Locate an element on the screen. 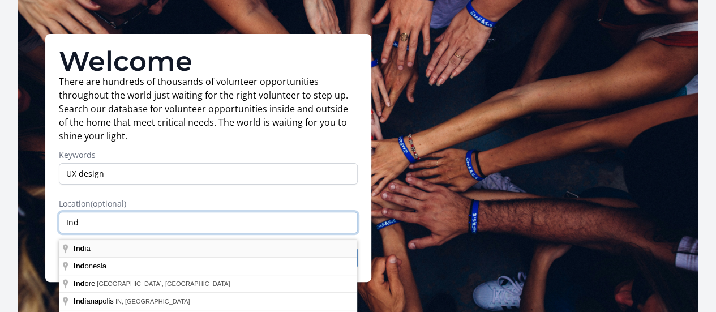 This screenshot has height=312, width=716. input: Enter a location is located at coordinates (208, 222).